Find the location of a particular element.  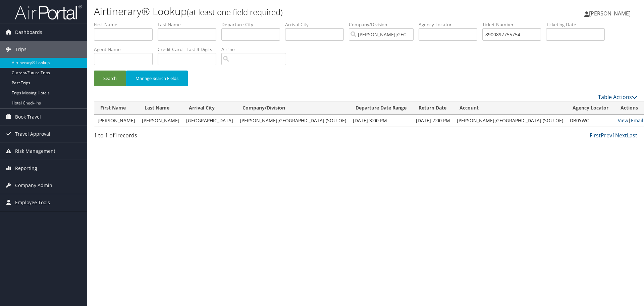

button: Manage Search Fields is located at coordinates (157, 78).